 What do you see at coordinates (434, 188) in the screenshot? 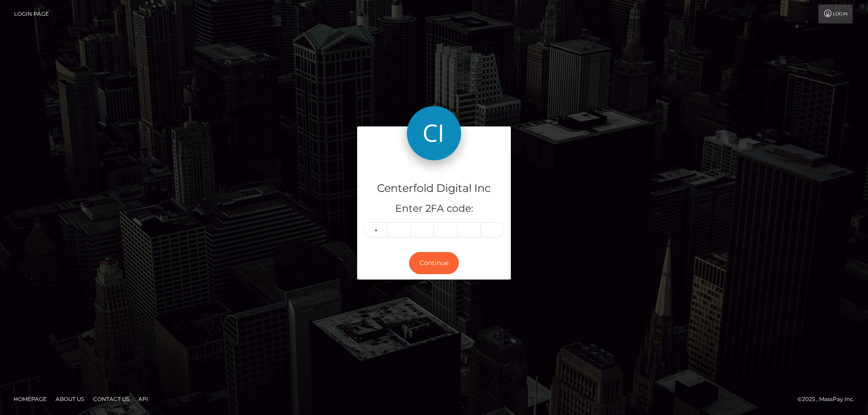
I see `h4: Centerfold Digital Inc` at bounding box center [434, 188].